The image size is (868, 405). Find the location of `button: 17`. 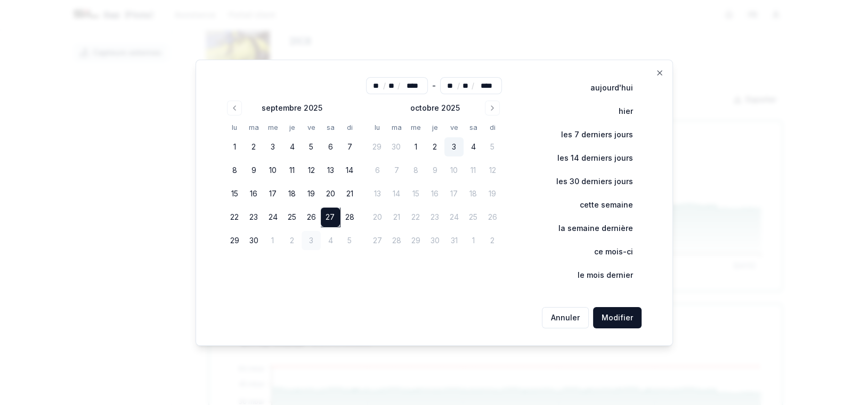

button: 17 is located at coordinates (273, 194).